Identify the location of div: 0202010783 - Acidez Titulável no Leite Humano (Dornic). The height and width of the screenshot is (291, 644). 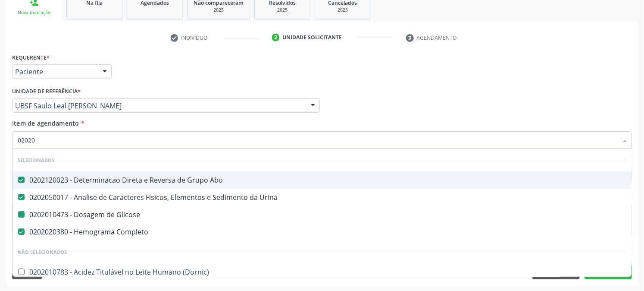
(322, 272).